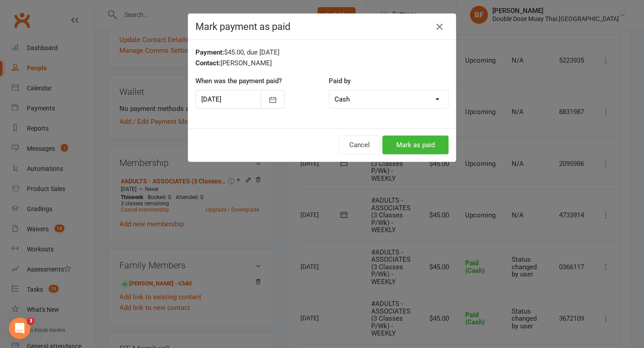 The width and height of the screenshot is (644, 348). I want to click on label: Paid by, so click(340, 81).